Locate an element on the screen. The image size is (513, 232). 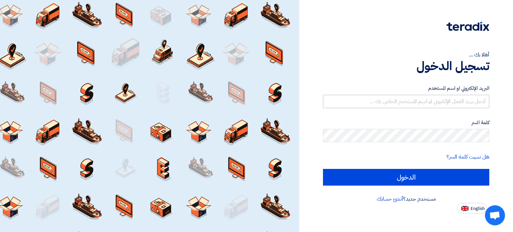
input: الدخول is located at coordinates (406, 177).